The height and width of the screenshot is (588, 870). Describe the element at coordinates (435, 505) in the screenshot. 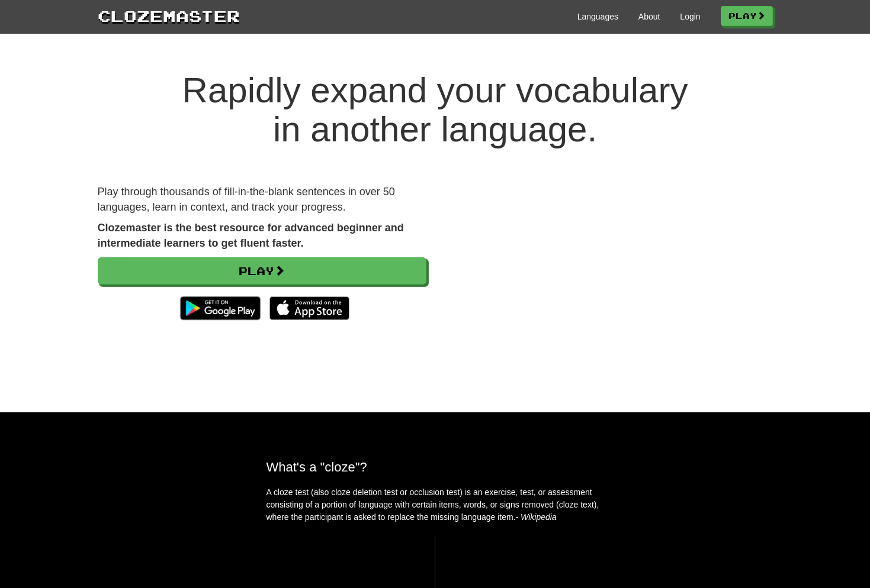

I see `p: A cloze test (also cloze deletion test or occlusion test) is an exercise, test, or assessment con...` at that location.